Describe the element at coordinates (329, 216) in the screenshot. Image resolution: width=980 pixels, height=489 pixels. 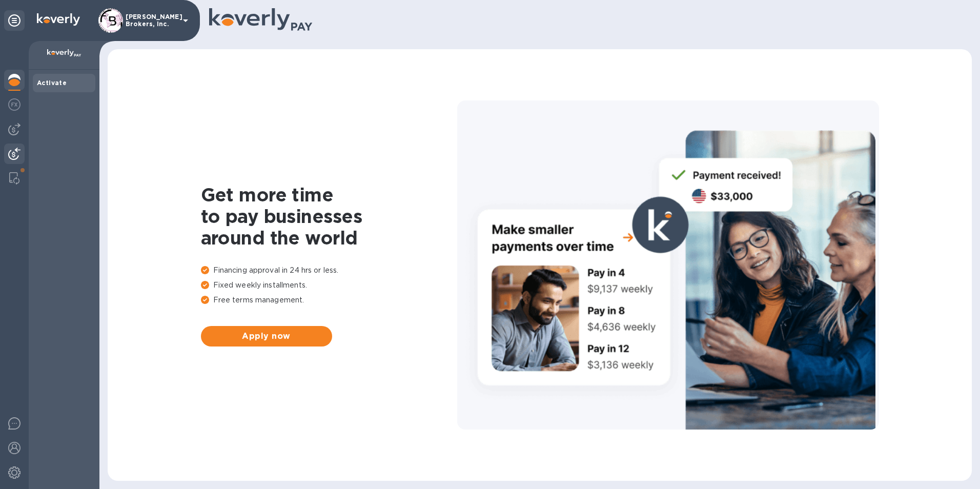
I see `h1: Get more time to pay businesses around the world` at that location.